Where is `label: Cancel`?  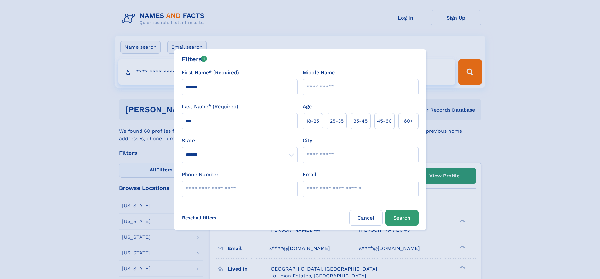 label: Cancel is located at coordinates (366, 218).